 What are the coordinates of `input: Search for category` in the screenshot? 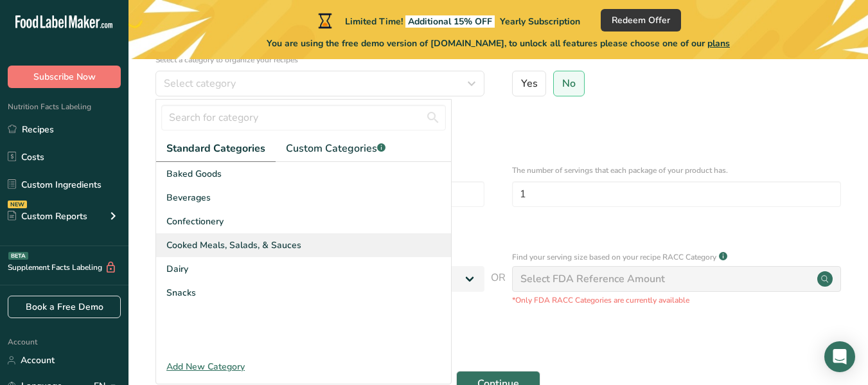 It's located at (304, 118).